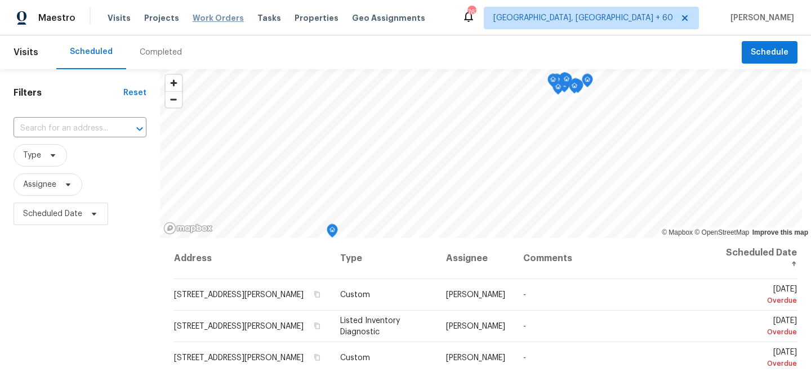 This screenshot has width=811, height=372. Describe the element at coordinates (389, 18) in the screenshot. I see `span: Geo Assignments` at that location.